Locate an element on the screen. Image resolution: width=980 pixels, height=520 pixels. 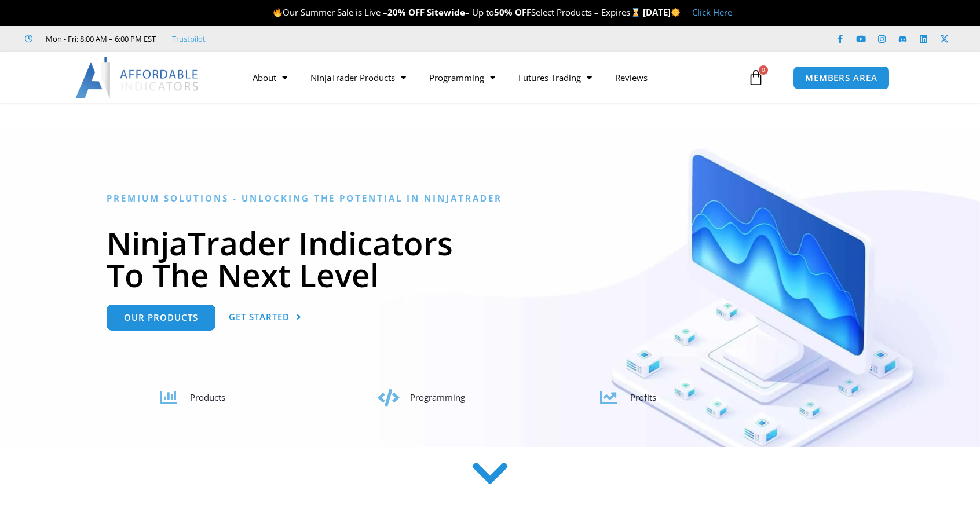
span: Programming is located at coordinates (437, 398).